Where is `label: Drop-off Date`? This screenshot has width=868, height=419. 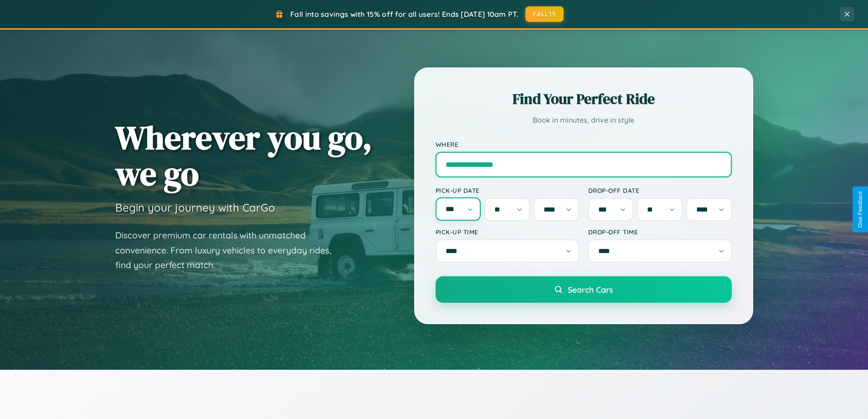
label: Drop-off Date is located at coordinates (660, 190).